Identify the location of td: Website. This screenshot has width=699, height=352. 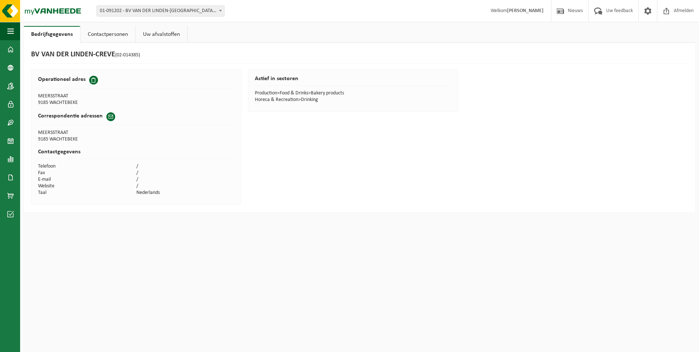
(87, 186).